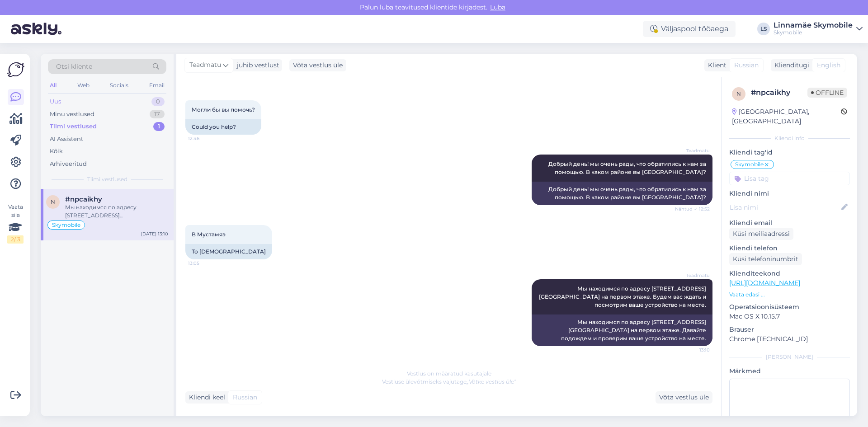 The height and width of the screenshot is (427, 868). I want to click on input: Lisa tag, so click(789, 178).